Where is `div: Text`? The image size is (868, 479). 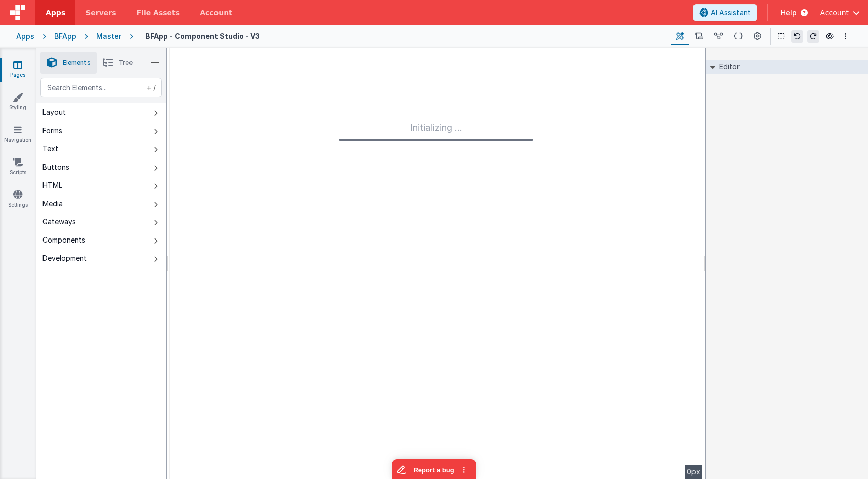
div: Text is located at coordinates (50, 149).